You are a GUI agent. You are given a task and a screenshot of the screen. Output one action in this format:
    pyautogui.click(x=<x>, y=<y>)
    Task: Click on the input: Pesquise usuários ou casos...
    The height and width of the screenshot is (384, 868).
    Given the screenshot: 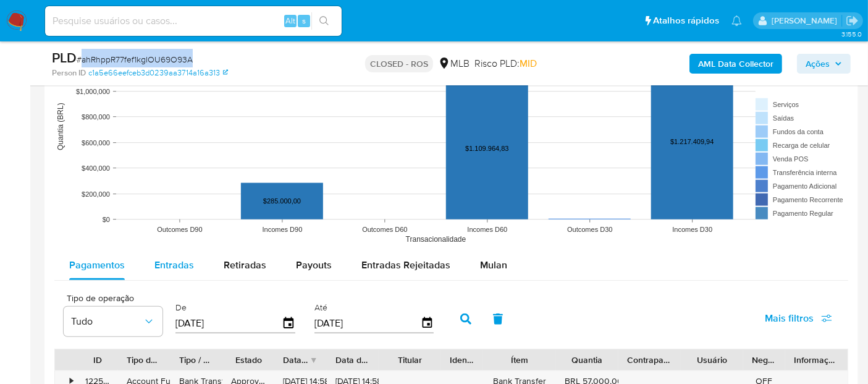 What is the action you would take?
    pyautogui.click(x=193, y=21)
    